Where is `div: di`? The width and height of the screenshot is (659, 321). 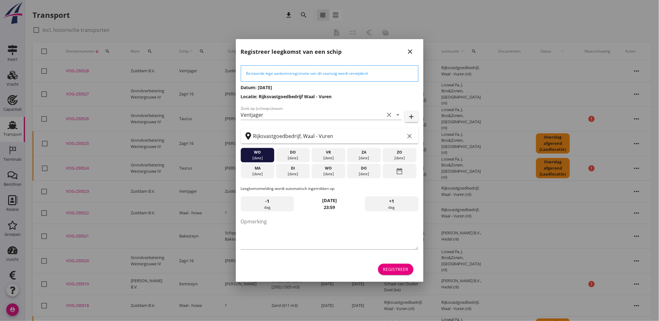 div: di is located at coordinates (293, 168).